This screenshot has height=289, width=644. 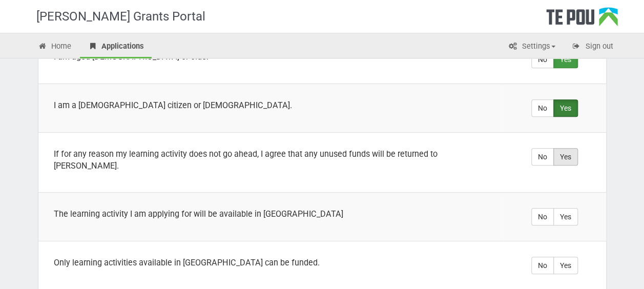 What do you see at coordinates (582, 20) in the screenshot?
I see `div: Te Pou Logo` at bounding box center [582, 20].